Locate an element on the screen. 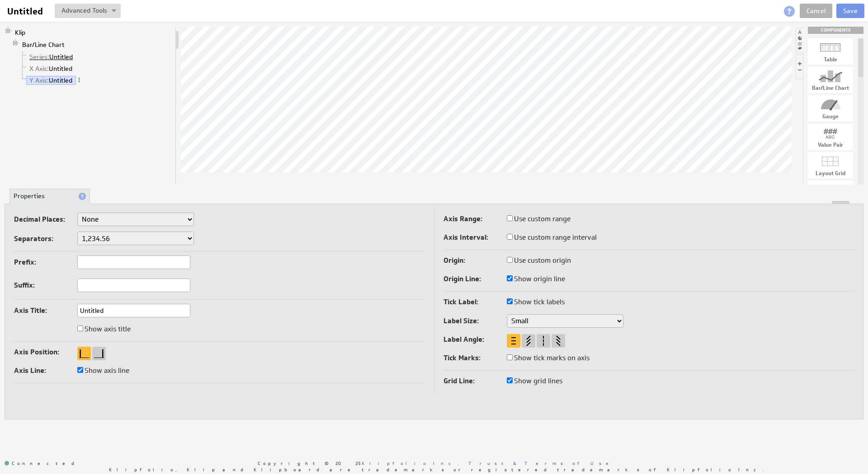 This screenshot has height=474, width=868. label: Tick Label: is located at coordinates (475, 302).